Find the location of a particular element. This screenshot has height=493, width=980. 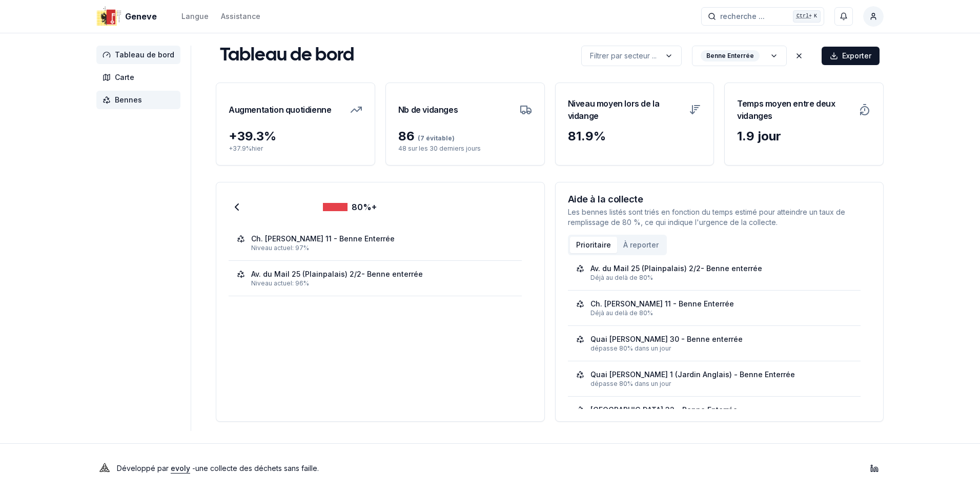

span: Carte is located at coordinates (124, 77).